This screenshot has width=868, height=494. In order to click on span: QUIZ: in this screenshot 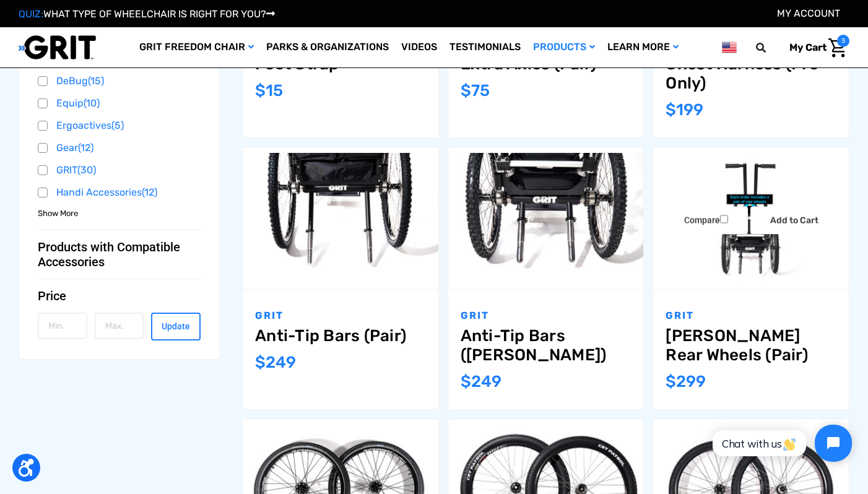, I will do `click(31, 14)`.